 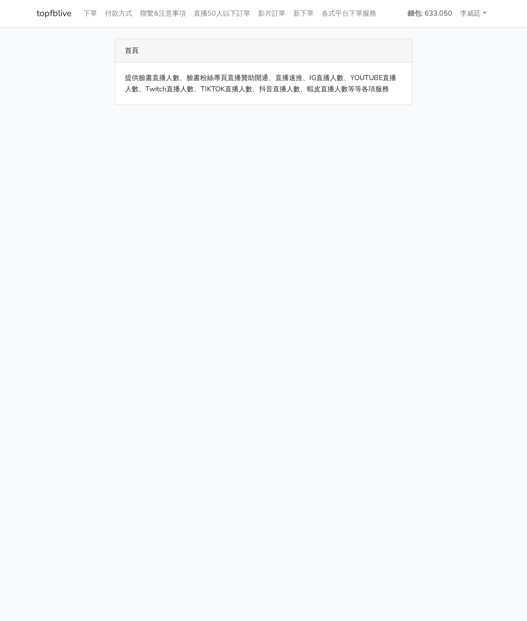 What do you see at coordinates (264, 83) in the screenshot?
I see `div: 提供臉書直播人數、臉書粉絲專頁直播贊助開通、直播速推、IG直播人數、YOUTUBE直播人數、Twitch直播人數、TIKTOK直播人數、抖音直播人數、蝦皮直播人數等等各項服務` at bounding box center [264, 83].